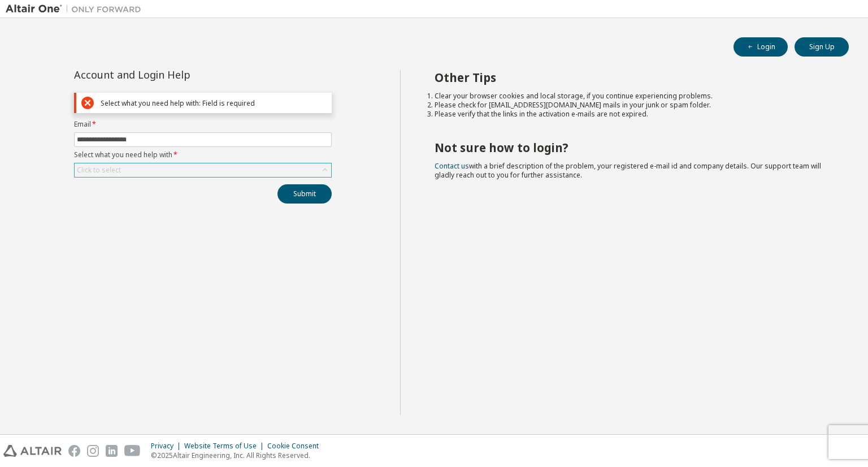 This screenshot has height=467, width=868. Describe the element at coordinates (632, 148) in the screenshot. I see `h2: Not sure how to login?` at that location.